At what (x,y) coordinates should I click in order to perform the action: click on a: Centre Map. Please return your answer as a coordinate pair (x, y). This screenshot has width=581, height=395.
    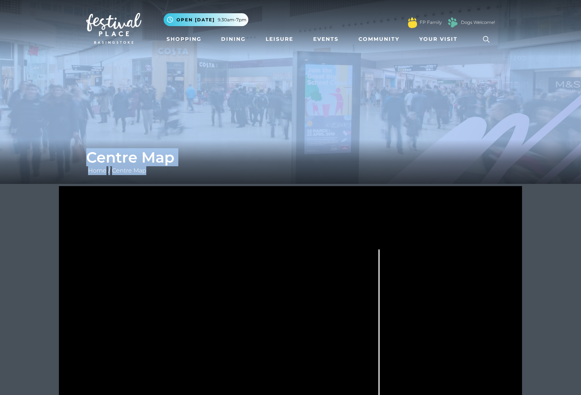
    Looking at the image, I should click on (129, 170).